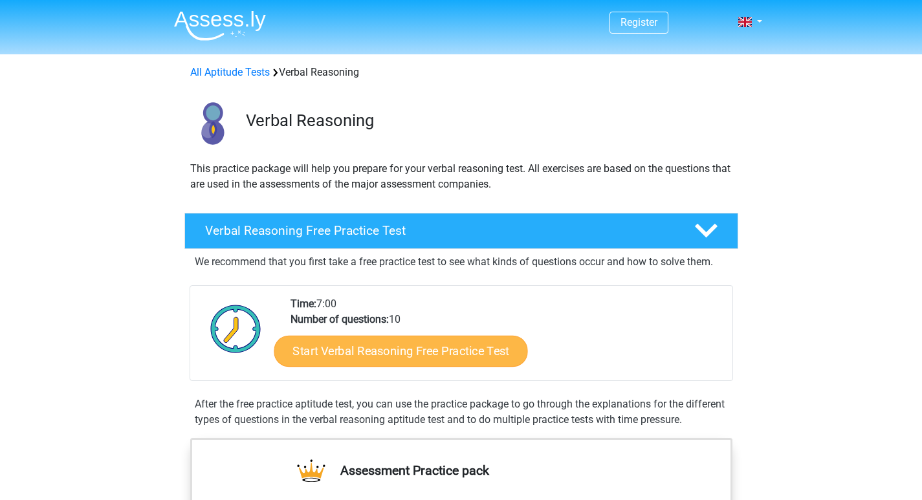  What do you see at coordinates (401, 351) in the screenshot?
I see `a: Start Verbal Reasoning Free Practice Test` at bounding box center [401, 351].